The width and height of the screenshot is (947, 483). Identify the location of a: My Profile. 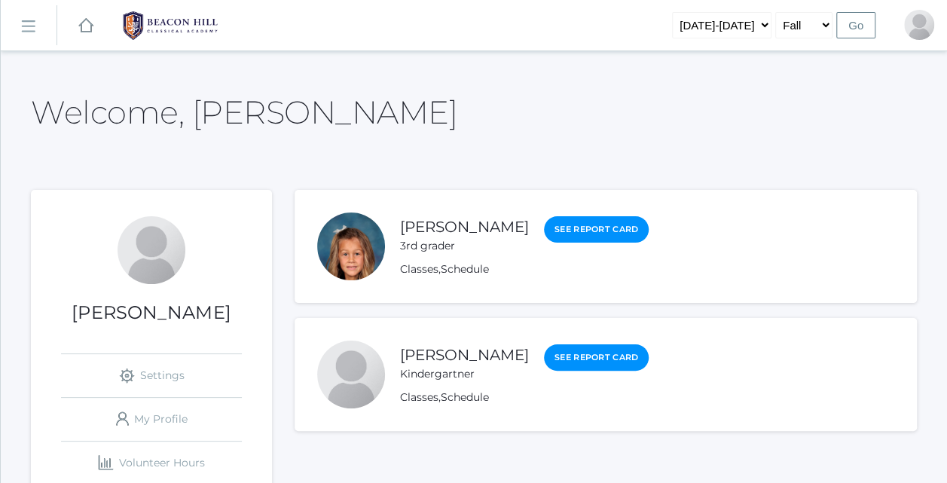
(151, 419).